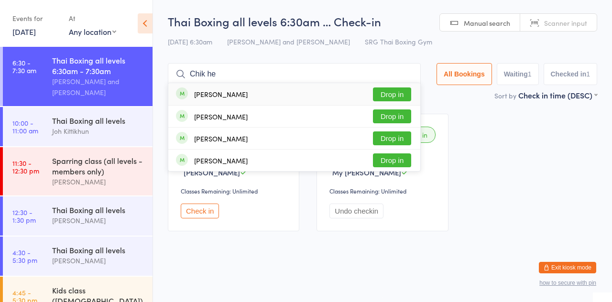 The height and width of the screenshot is (302, 612). What do you see at coordinates (36, 18) in the screenshot?
I see `div: Events for` at bounding box center [36, 18].